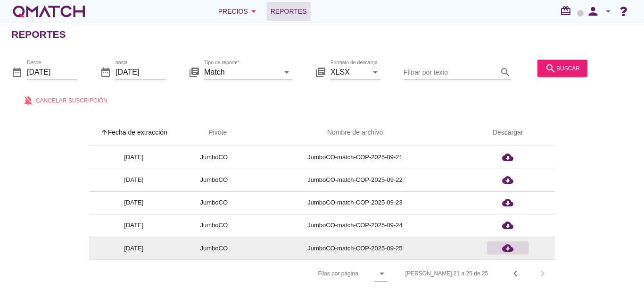 This screenshot has width=644, height=299. Describe the element at coordinates (141, 71) in the screenshot. I see `input: hasta` at that location.